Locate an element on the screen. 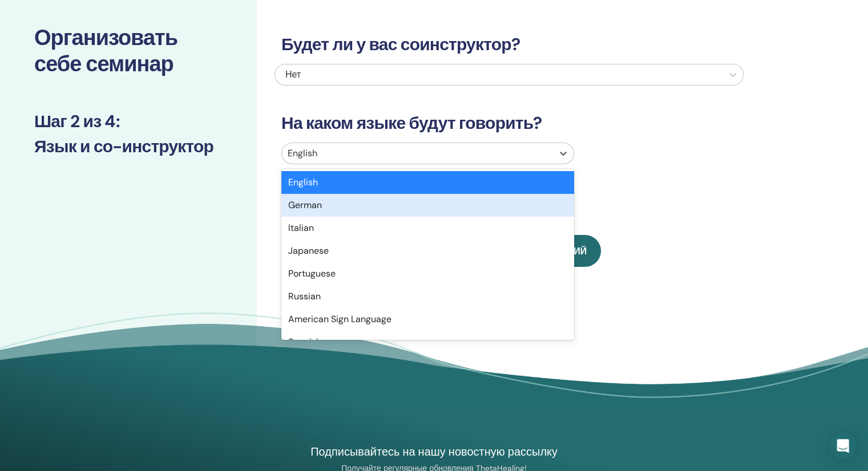 The image size is (868, 471). div: Open Intercom Messenger is located at coordinates (843, 446).